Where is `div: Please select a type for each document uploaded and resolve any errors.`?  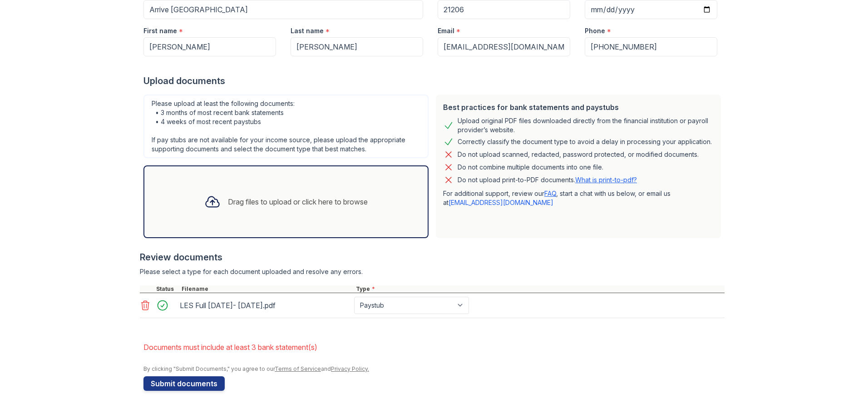 div: Please select a type for each document uploaded and resolve any errors. is located at coordinates (432, 272).